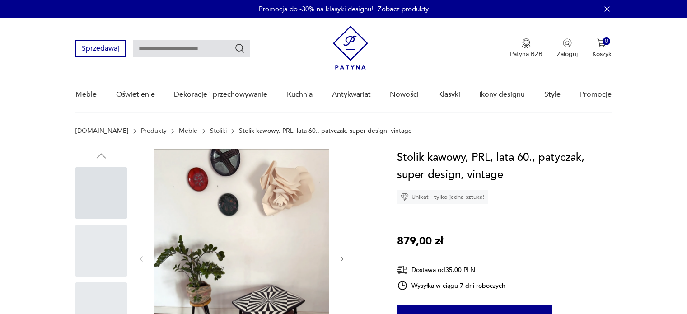 This screenshot has width=687, height=314. Describe the element at coordinates (606, 41) in the screenshot. I see `div: 0` at that location.